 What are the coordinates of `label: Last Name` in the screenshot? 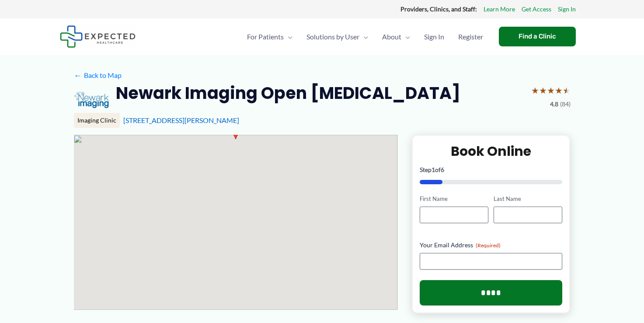 It's located at (528, 199).